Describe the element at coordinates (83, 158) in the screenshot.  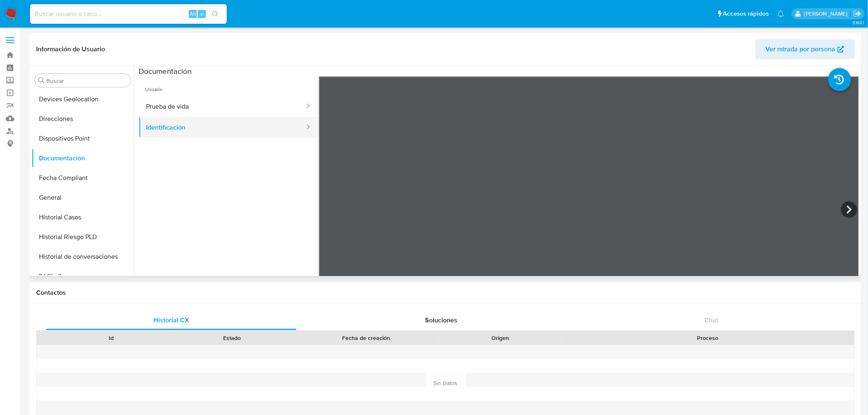
I see `button: Documentación` at that location.